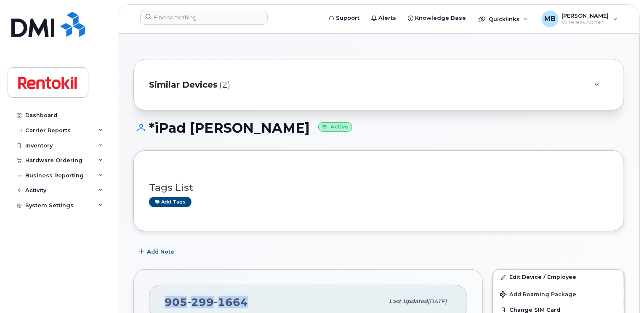 The height and width of the screenshot is (313, 644). Describe the element at coordinates (183, 85) in the screenshot. I see `span: Similar Devices` at that location.